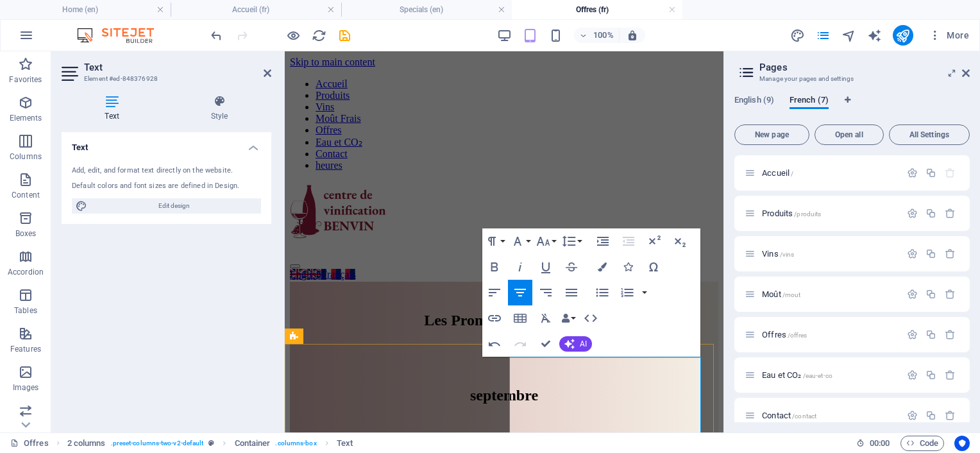  Describe the element at coordinates (754, 102) in the screenshot. I see `span: English (9)` at that location.